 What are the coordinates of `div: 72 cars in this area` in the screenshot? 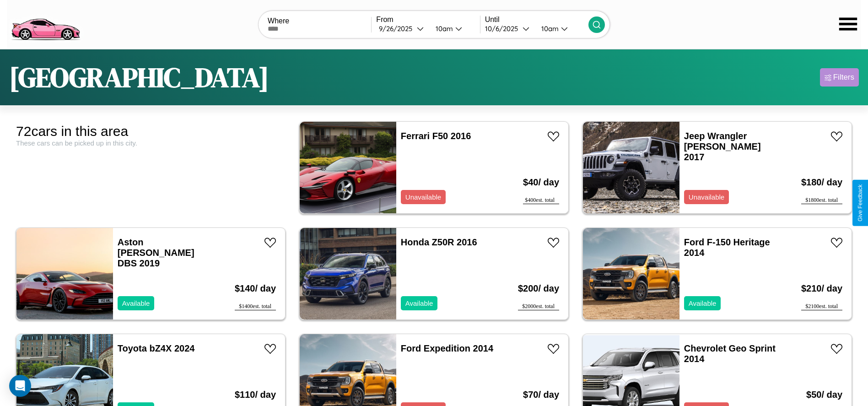 It's located at (151, 132).